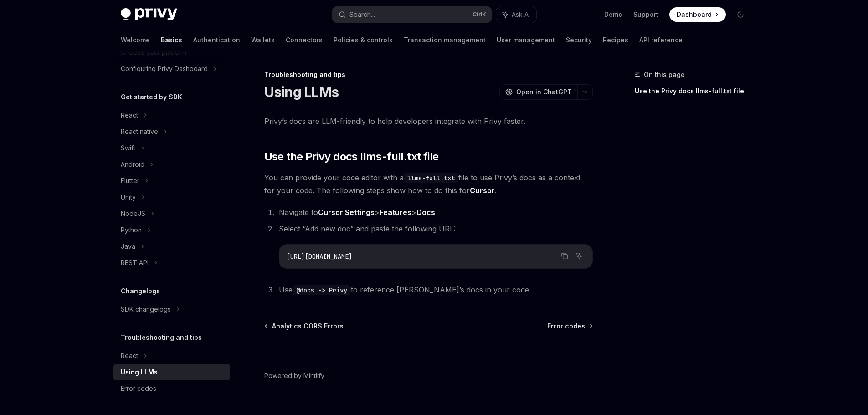 This screenshot has height=415, width=868. Describe the element at coordinates (141, 291) in the screenshot. I see `h5: Changelogs` at that location.